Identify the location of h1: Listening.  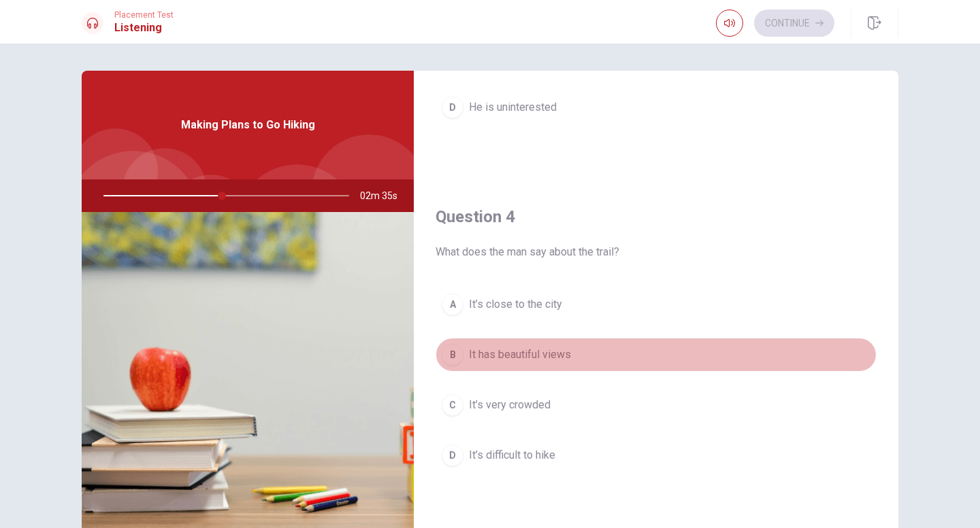
(144, 28).